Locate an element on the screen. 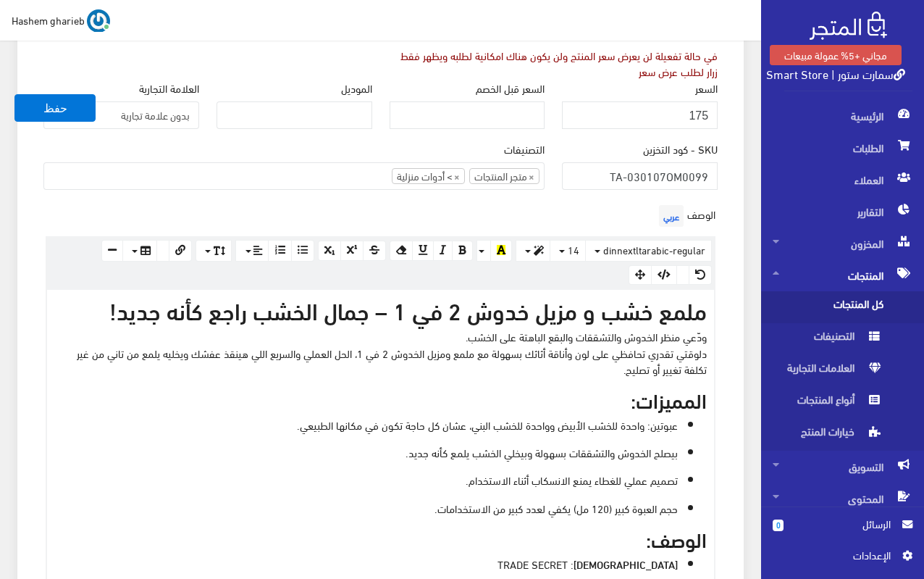 The image size is (924, 579). label: العلامة التجارية is located at coordinates (168, 87).